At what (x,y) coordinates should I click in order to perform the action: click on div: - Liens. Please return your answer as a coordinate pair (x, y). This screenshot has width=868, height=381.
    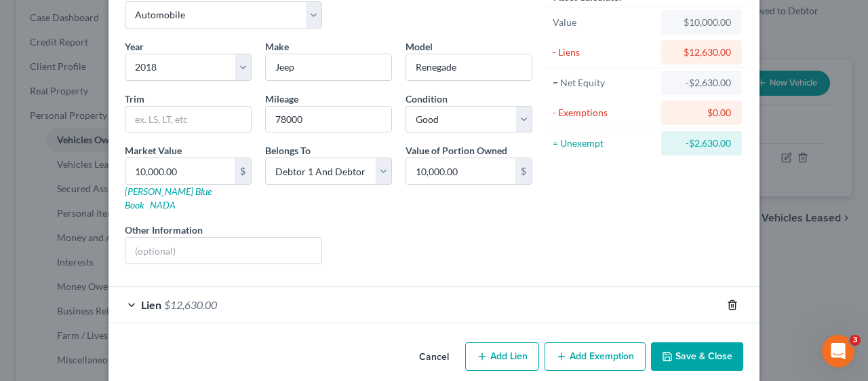
    Looking at the image, I should click on (603, 53).